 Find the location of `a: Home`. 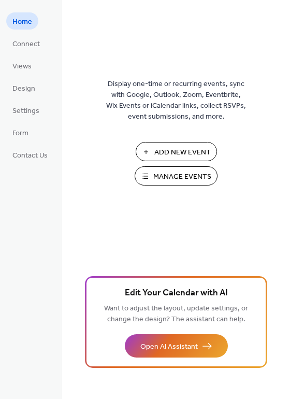

a: Home is located at coordinates (22, 21).